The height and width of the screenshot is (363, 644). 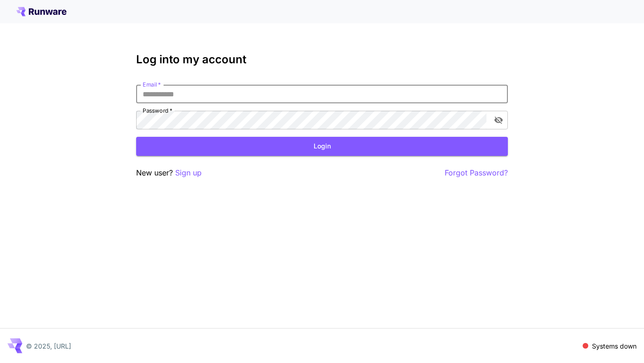 What do you see at coordinates (322, 146) in the screenshot?
I see `button: Login` at bounding box center [322, 146].